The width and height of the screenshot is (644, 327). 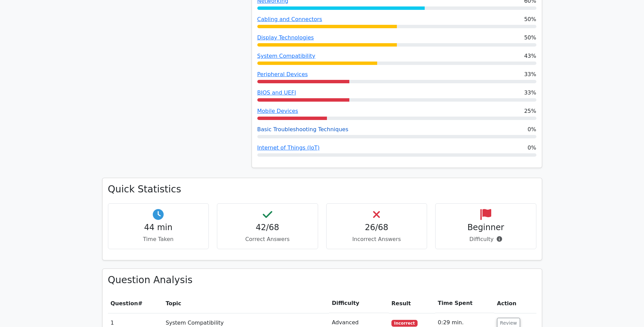 What do you see at coordinates (322, 280) in the screenshot?
I see `h3: Question Analysis` at bounding box center [322, 280].